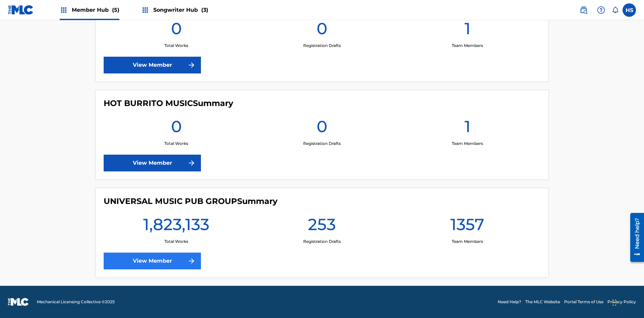 Image resolution: width=644 pixels, height=318 pixels. What do you see at coordinates (543, 302) in the screenshot?
I see `a: The MLC Website` at bounding box center [543, 302].